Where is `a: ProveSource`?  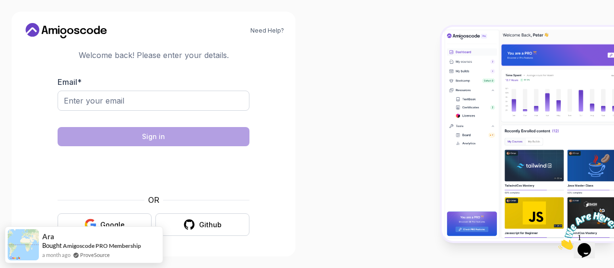
a: ProveSource is located at coordinates (95, 255).